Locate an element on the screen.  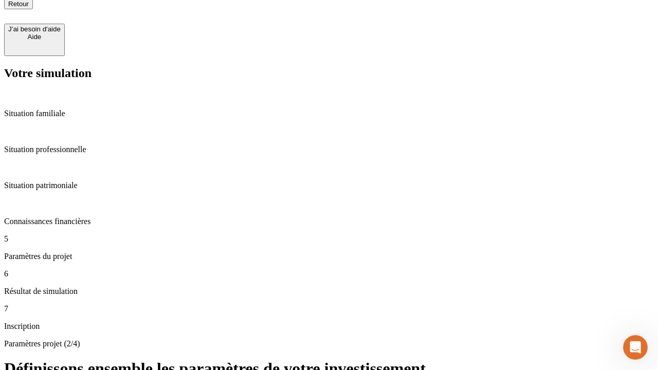
p: Inscription is located at coordinates (329, 326).